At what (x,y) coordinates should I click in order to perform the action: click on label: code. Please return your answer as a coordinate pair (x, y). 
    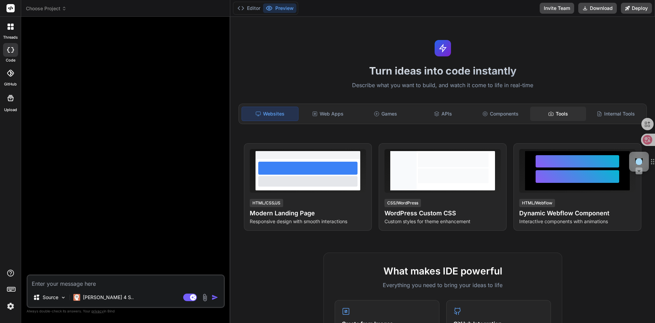
    Looking at the image, I should click on (11, 60).